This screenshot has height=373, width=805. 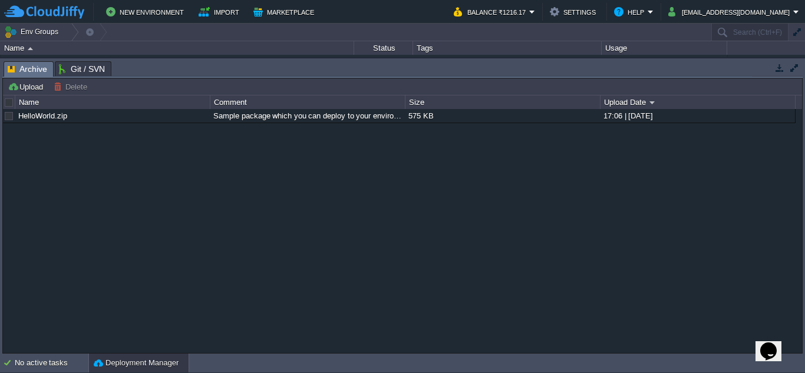 I want to click on div: Comment, so click(x=308, y=102).